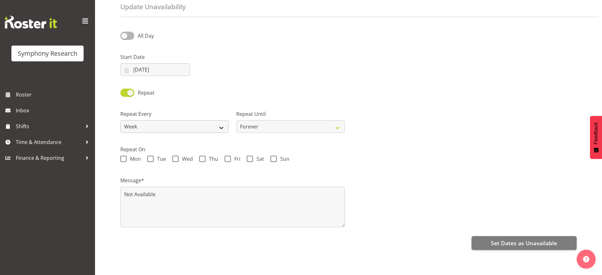 This screenshot has width=602, height=275. I want to click on span: Sun, so click(283, 159).